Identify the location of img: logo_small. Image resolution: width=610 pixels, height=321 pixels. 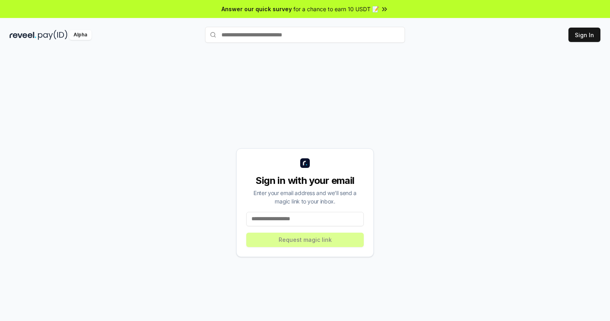
(305, 163).